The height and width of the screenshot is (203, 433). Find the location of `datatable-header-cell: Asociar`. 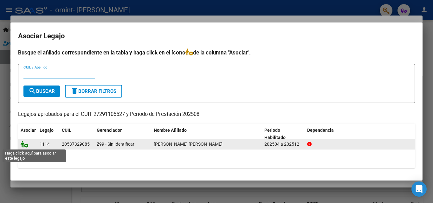

datatable-header-cell: Asociar is located at coordinates (28, 134).